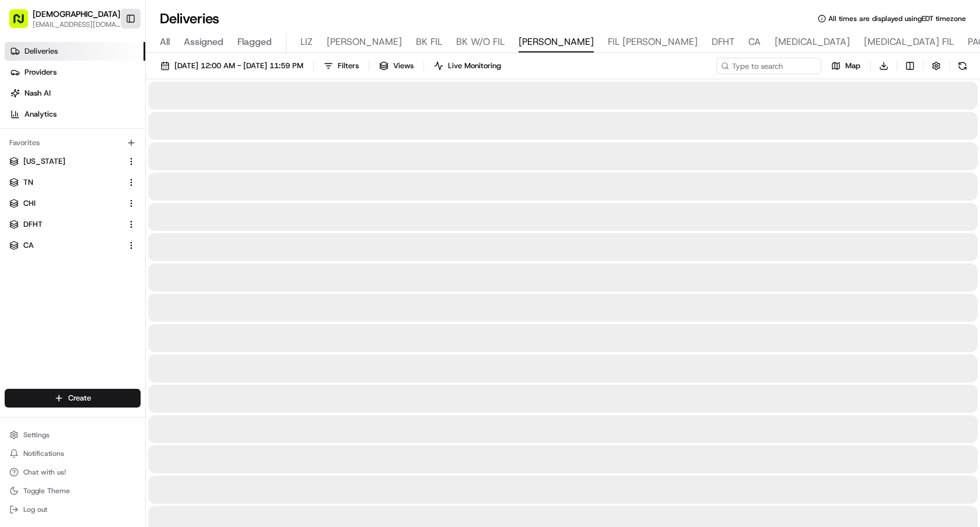 Image resolution: width=980 pixels, height=527 pixels. What do you see at coordinates (467, 66) in the screenshot?
I see `button: Live Monitoring` at bounding box center [467, 66].